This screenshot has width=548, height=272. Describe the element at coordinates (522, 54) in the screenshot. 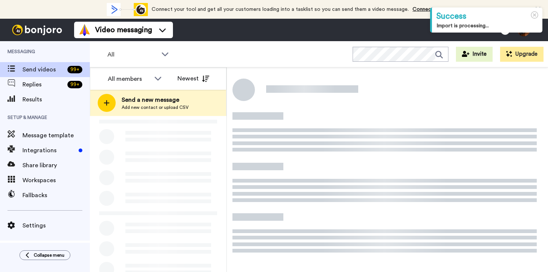

I see `button: Upgrade` at that location.